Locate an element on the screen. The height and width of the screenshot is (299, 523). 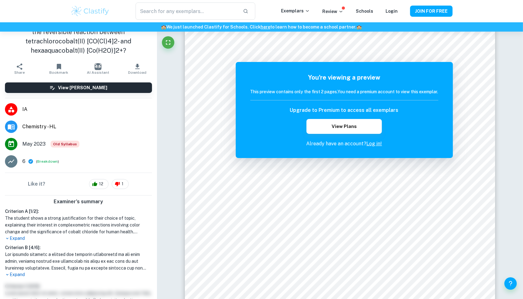
span: Share is located at coordinates (20, 73).